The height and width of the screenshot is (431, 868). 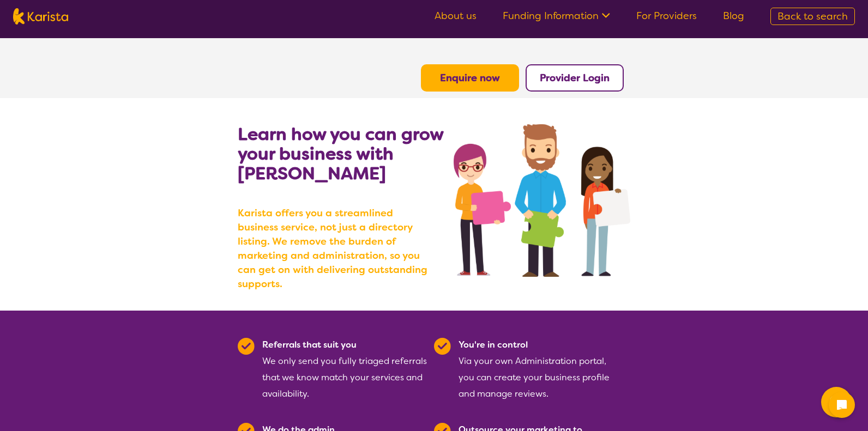 What do you see at coordinates (575, 78) in the screenshot?
I see `b: Provider Login` at bounding box center [575, 78].